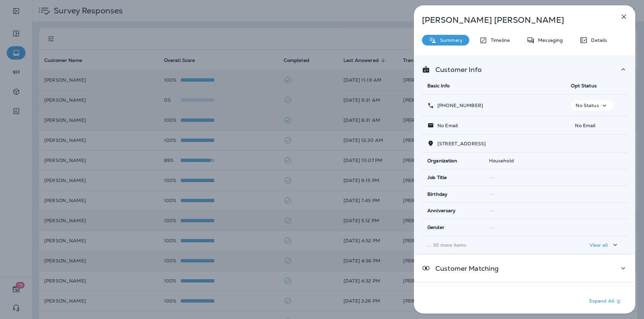 The height and width of the screenshot is (319, 644). Describe the element at coordinates (605, 302) in the screenshot. I see `p: Expand All` at that location.